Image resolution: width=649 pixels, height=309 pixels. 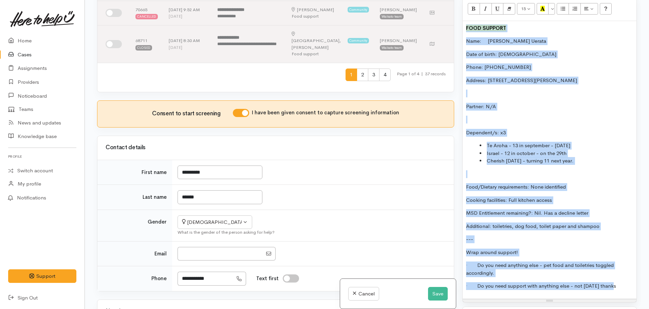 I want to click on p: Cooking facilities: Full kitchen access, so click(x=549, y=200).